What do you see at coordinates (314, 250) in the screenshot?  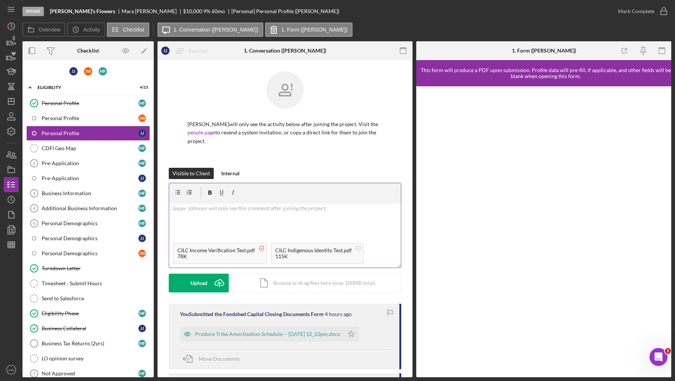 I see `div: CILC Indigenous Identity Test.pdf` at bounding box center [314, 250].